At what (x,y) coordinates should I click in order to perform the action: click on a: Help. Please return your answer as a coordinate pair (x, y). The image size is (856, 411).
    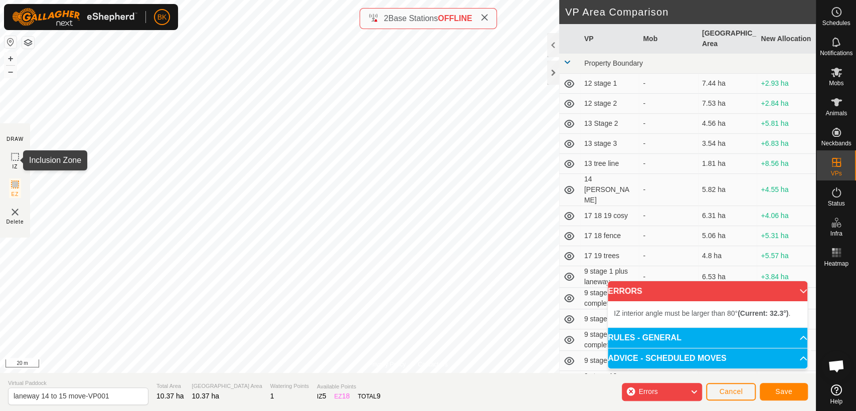
    Looking at the image, I should click on (836, 394).